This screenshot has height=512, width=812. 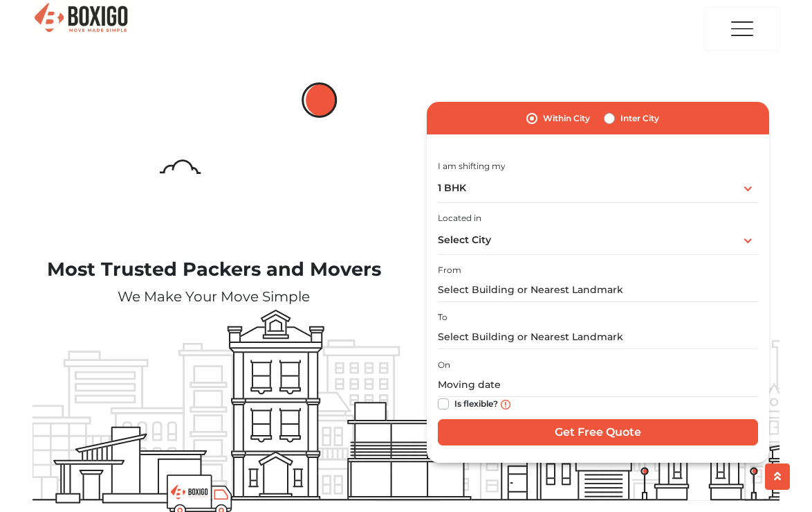 I want to click on input: Moving date, so click(x=598, y=384).